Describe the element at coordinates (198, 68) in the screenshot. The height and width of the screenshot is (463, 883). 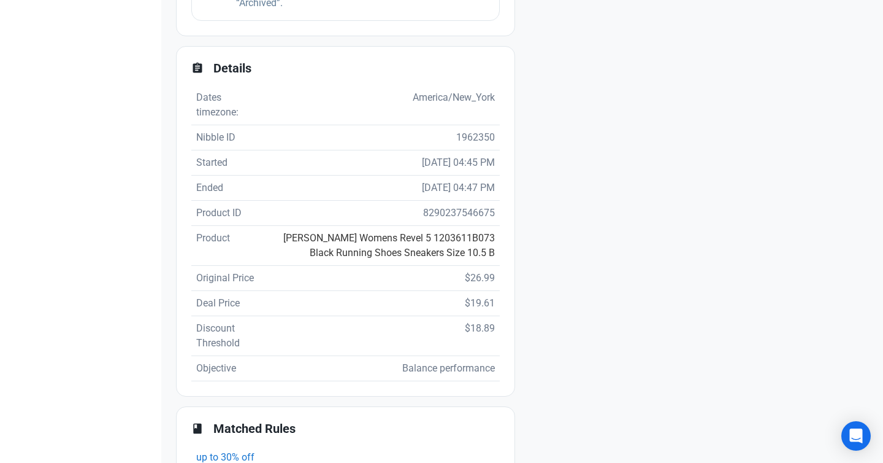
I see `span: assignment` at that location.